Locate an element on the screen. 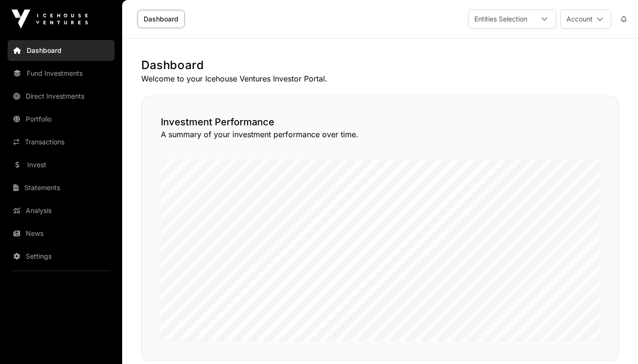 The height and width of the screenshot is (364, 638). div: Chat Widget is located at coordinates (614, 342).